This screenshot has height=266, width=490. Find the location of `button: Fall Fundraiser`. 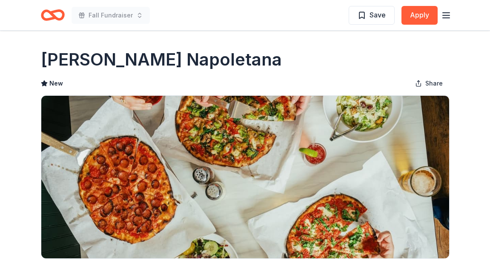

button: Fall Fundraiser is located at coordinates (111, 15).